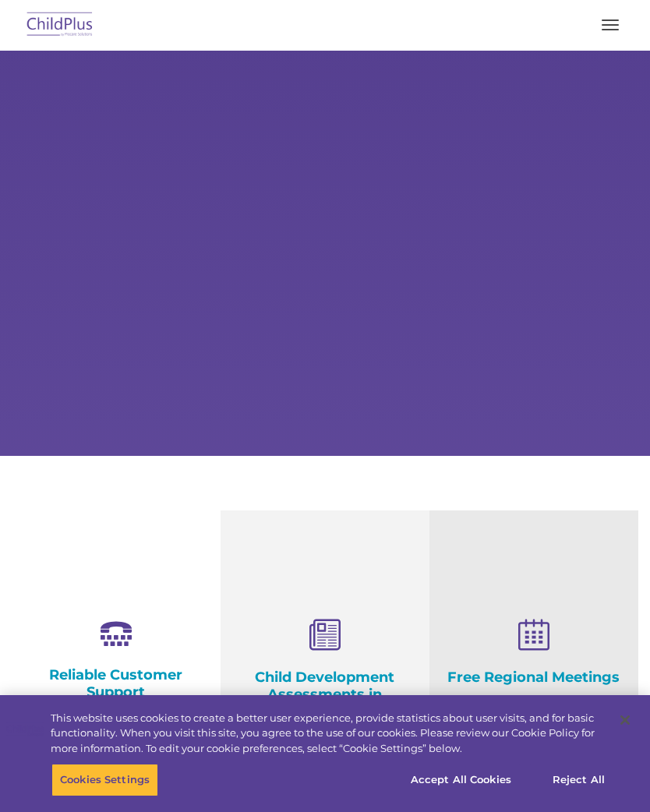 This screenshot has height=812, width=650. I want to click on button: Close, so click(625, 720).